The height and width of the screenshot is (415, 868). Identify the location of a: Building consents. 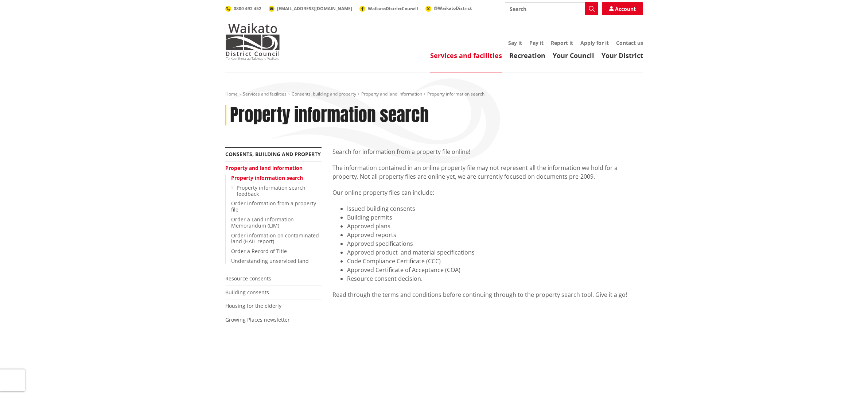
(247, 292).